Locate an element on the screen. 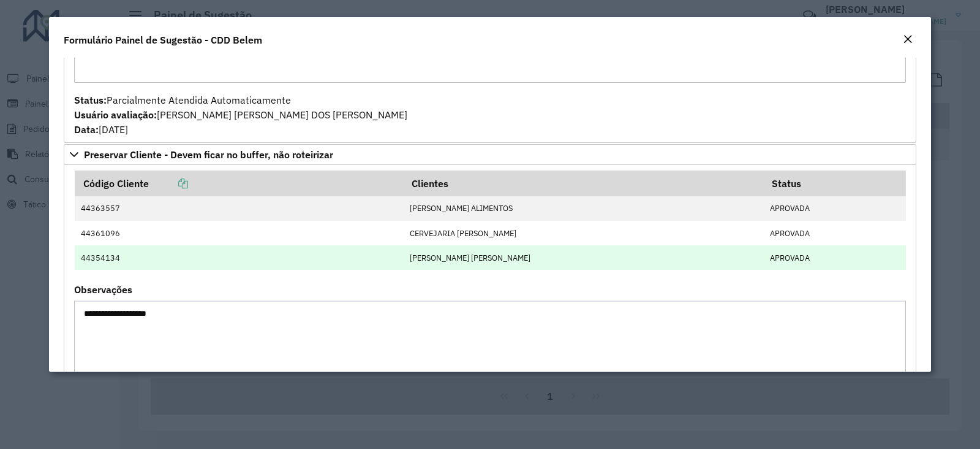  a: Preservar Cliente - Devem ficar no buffer, não roteirizar is located at coordinates (490, 155).